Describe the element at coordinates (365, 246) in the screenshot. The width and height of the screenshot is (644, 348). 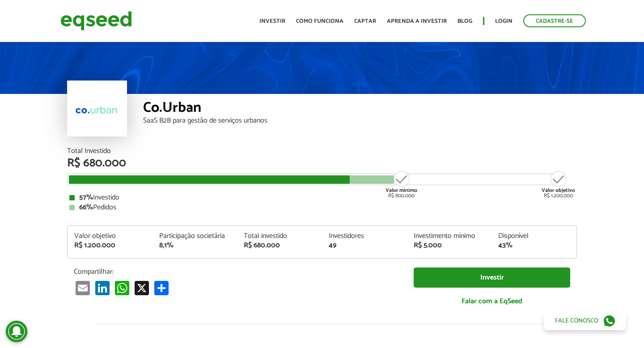
I see `div: 49` at that location.